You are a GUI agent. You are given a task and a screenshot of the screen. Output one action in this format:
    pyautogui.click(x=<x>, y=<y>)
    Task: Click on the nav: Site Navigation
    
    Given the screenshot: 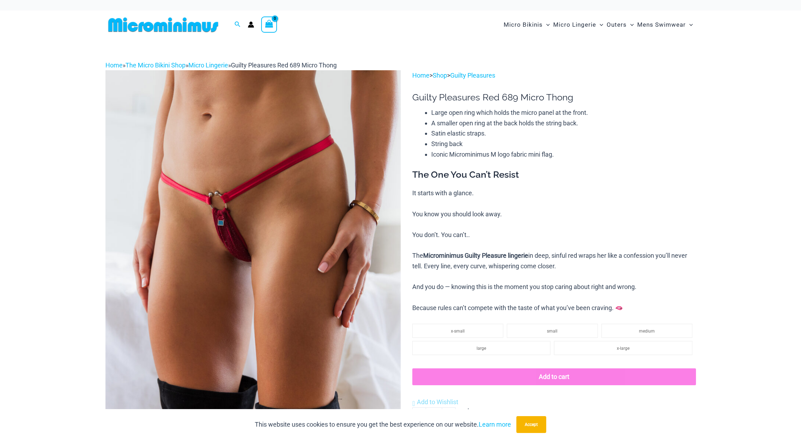 What is the action you would take?
    pyautogui.click(x=598, y=25)
    